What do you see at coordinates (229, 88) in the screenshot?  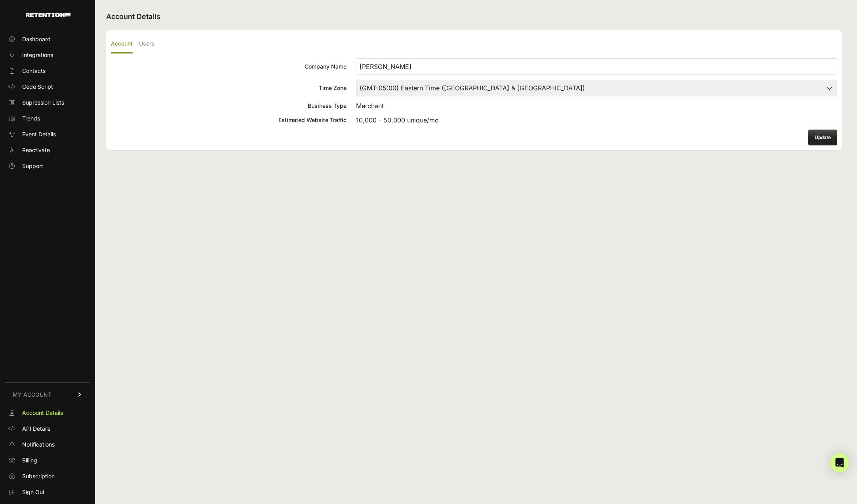 I see `div: Time Zone` at bounding box center [229, 88].